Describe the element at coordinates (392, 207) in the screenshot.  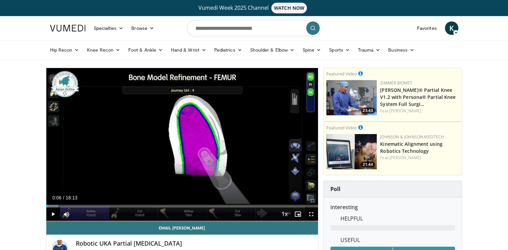
I see `h6: interesting` at that location.